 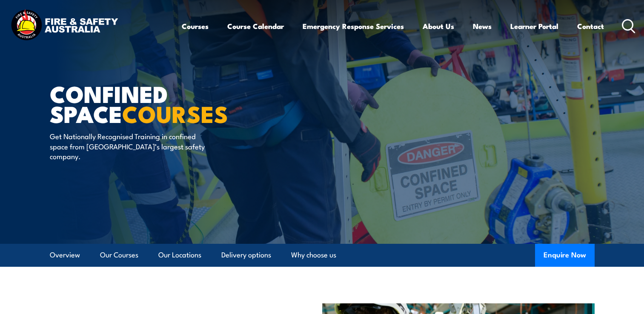 I want to click on a: About Us, so click(x=439, y=26).